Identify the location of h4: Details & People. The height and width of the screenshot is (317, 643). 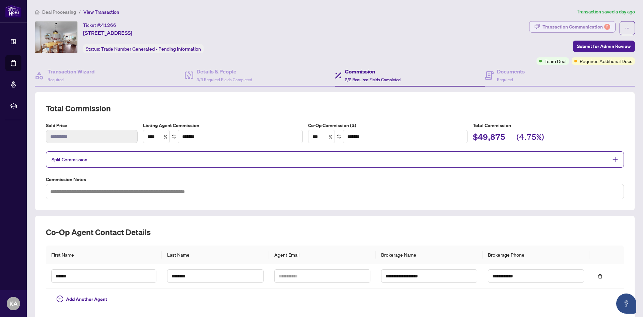
(224, 71).